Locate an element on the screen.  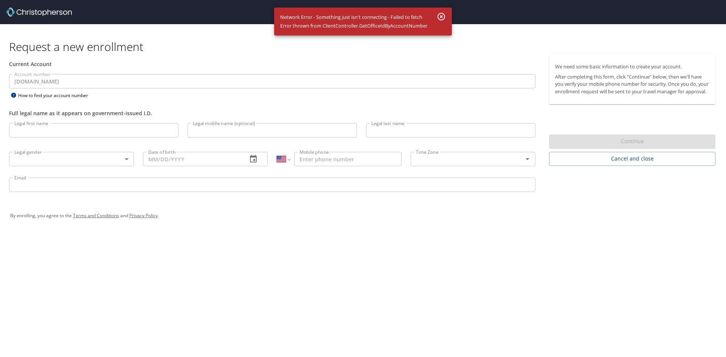
button: Cancel and close is located at coordinates (632, 159).